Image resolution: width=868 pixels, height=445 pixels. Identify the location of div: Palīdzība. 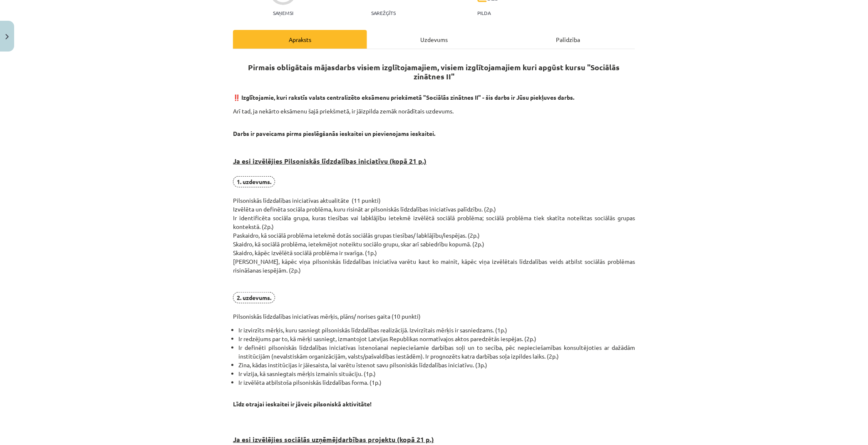
(568, 39).